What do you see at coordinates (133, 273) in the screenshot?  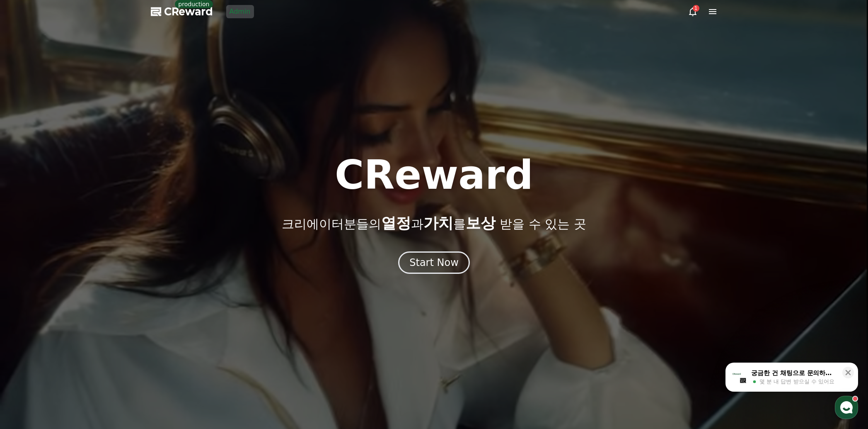 I see `a: 설정` at bounding box center [133, 273].